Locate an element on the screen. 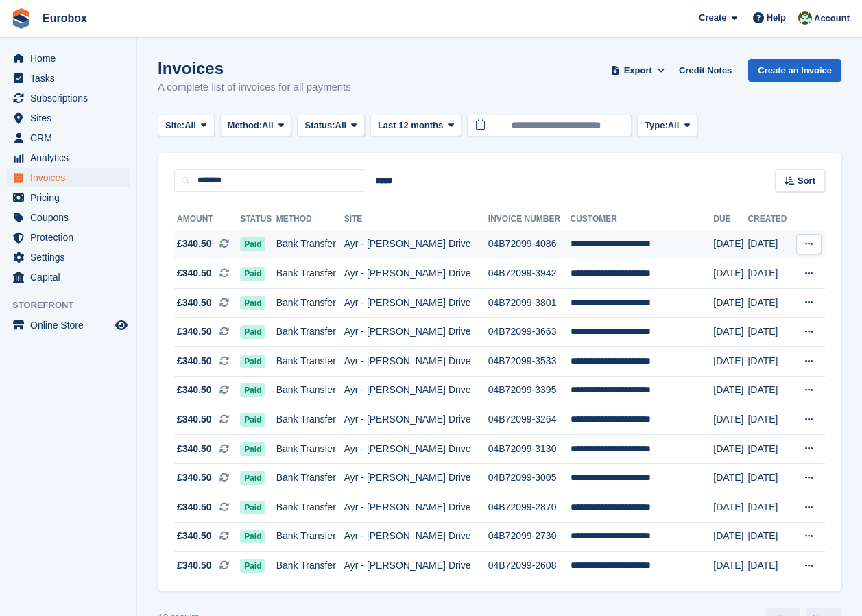 This screenshot has width=862, height=616. button: Method: All is located at coordinates (256, 126).